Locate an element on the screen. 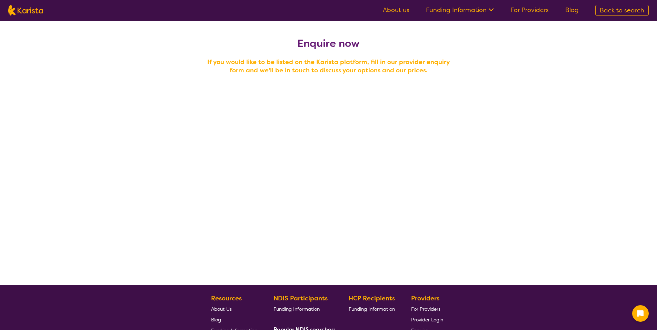 The image size is (657, 330). a: Back to search is located at coordinates (622, 10).